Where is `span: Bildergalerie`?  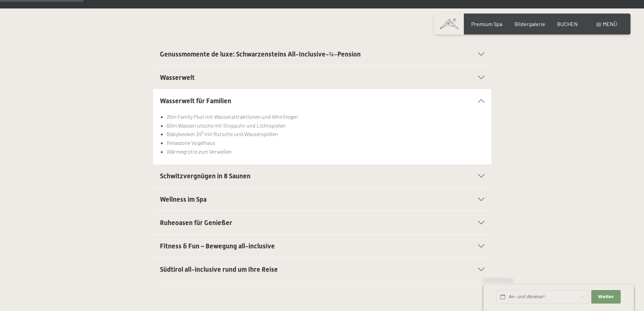 span: Bildergalerie is located at coordinates (530, 24).